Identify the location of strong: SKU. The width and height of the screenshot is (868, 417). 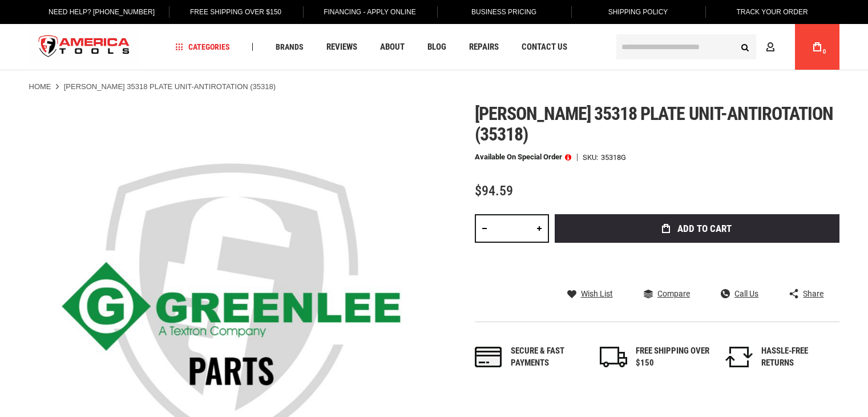
(592, 157).